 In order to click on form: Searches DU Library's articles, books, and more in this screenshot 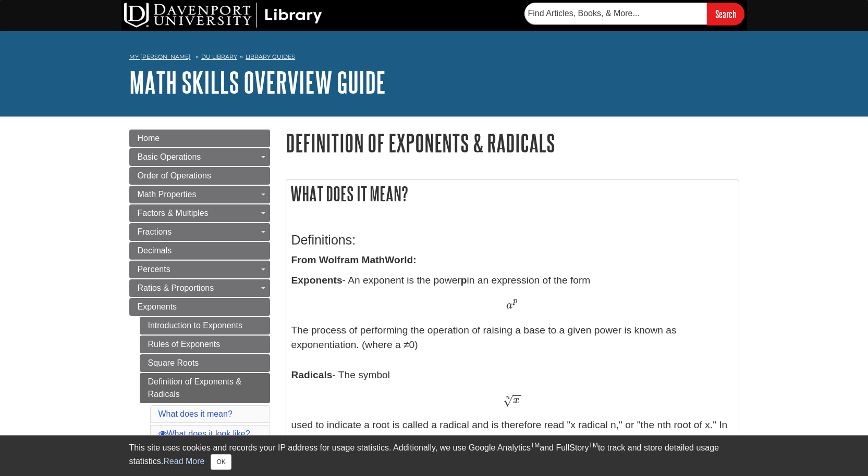, I will do `click(634, 13)`.